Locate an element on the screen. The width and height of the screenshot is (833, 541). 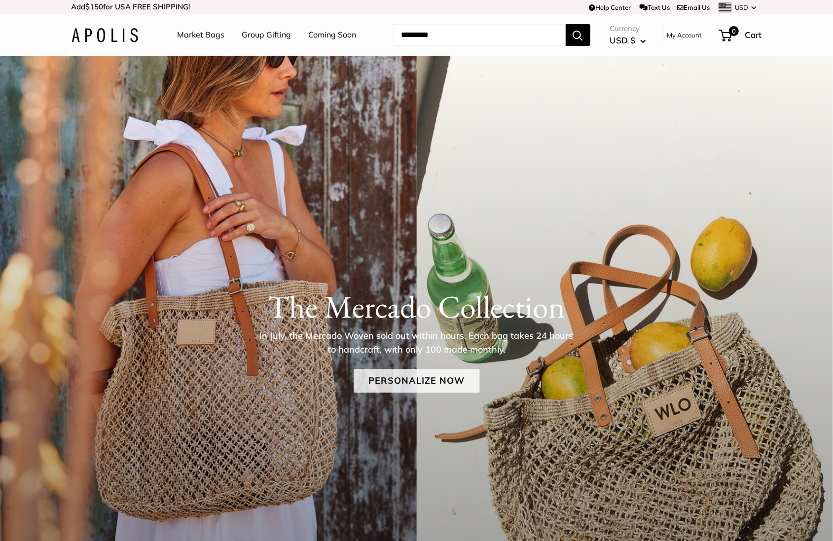
button: USD $ is located at coordinates (628, 40).